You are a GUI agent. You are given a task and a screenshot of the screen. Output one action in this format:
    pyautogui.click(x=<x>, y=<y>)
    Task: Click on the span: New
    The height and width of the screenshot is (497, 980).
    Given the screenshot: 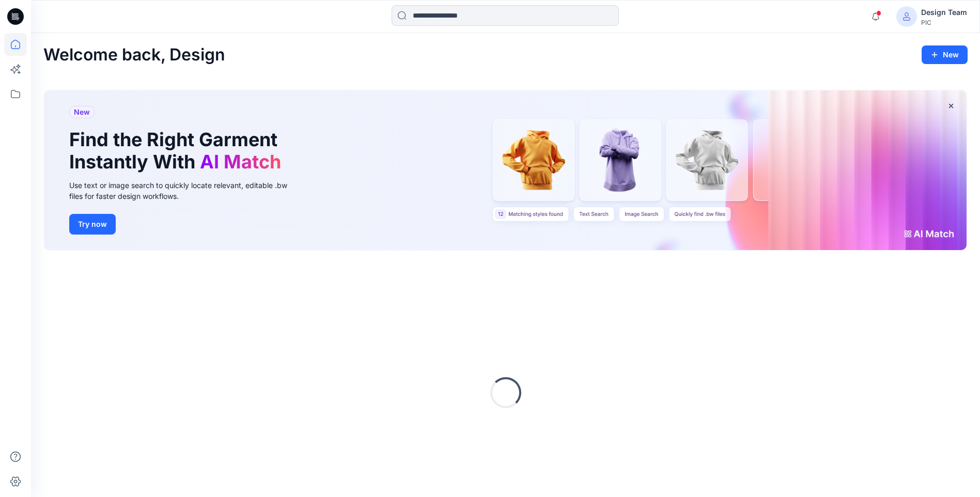 What is the action you would take?
    pyautogui.click(x=82, y=112)
    